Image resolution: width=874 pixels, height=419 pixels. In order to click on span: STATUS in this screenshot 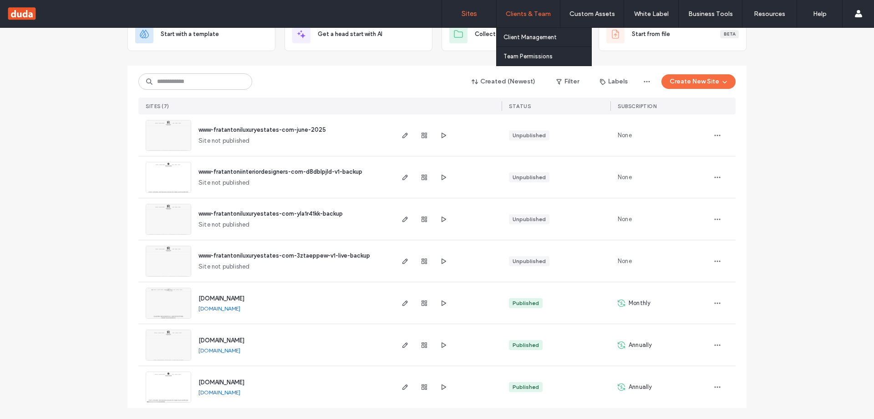, I will do `click(520, 106)`.